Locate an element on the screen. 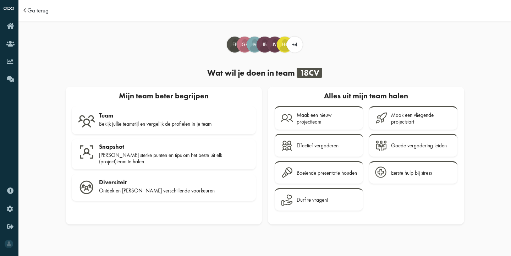 This screenshot has height=256, width=511. span: Jv is located at coordinates (275, 45).